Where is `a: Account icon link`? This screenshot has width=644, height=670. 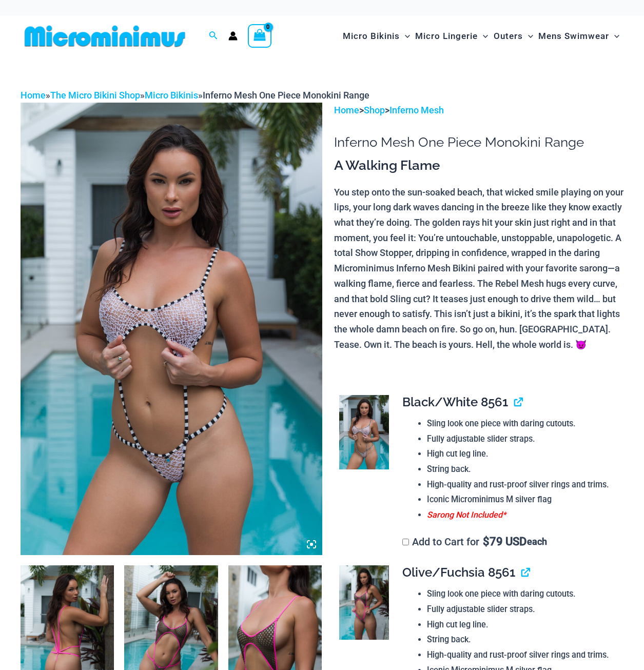
a: Account icon link is located at coordinates (233, 36).